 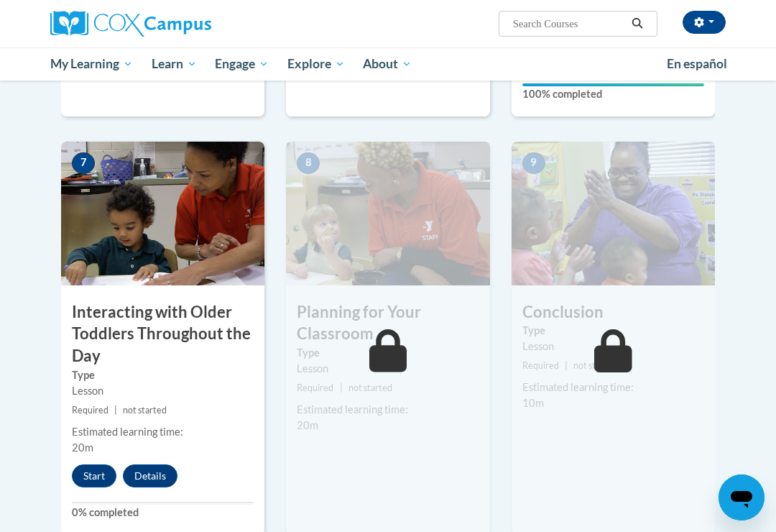 I want to click on label: 0% completed, so click(x=162, y=512).